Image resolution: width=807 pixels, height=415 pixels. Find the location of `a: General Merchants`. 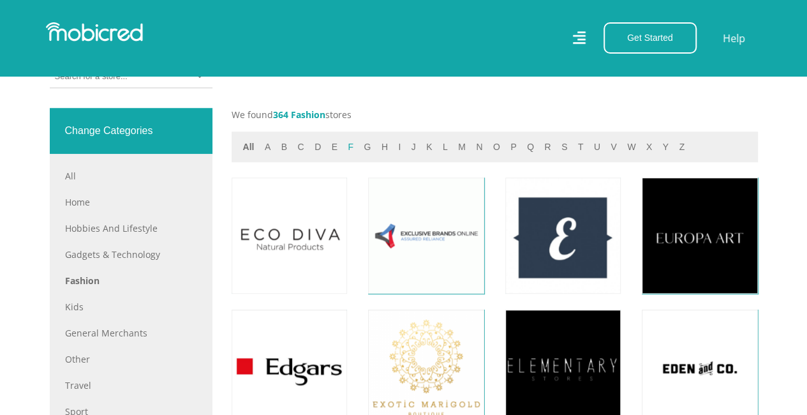

a: General Merchants is located at coordinates (131, 333).